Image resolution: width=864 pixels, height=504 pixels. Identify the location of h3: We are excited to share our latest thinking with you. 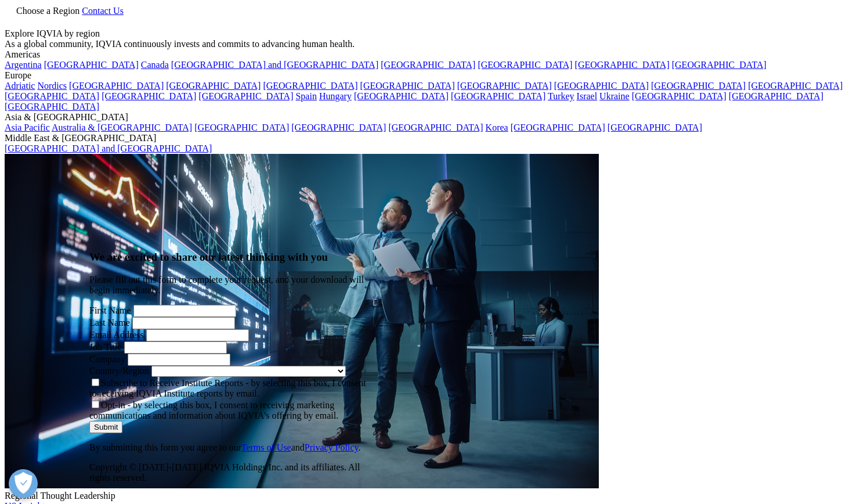
(230, 257).